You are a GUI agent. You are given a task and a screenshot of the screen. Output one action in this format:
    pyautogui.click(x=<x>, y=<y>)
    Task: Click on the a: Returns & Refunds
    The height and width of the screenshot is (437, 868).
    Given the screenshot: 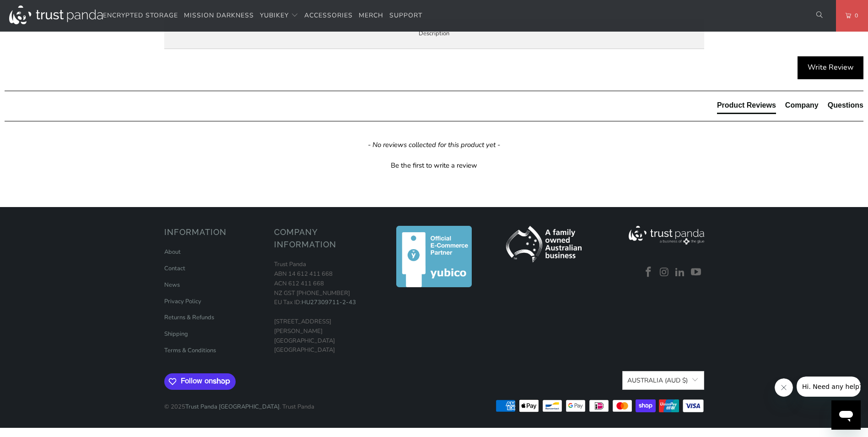 What is the action you would take?
    pyautogui.click(x=189, y=317)
    